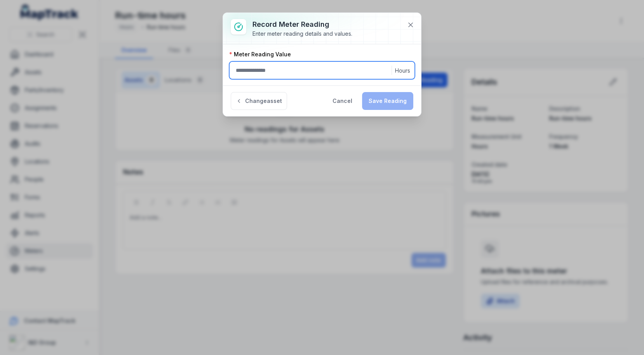 The width and height of the screenshot is (644, 355). Describe the element at coordinates (260, 54) in the screenshot. I see `label: Meter Reading Value` at that location.